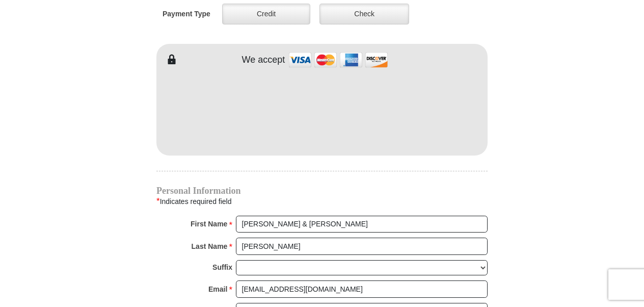  I want to click on h4: We accept, so click(264, 60).